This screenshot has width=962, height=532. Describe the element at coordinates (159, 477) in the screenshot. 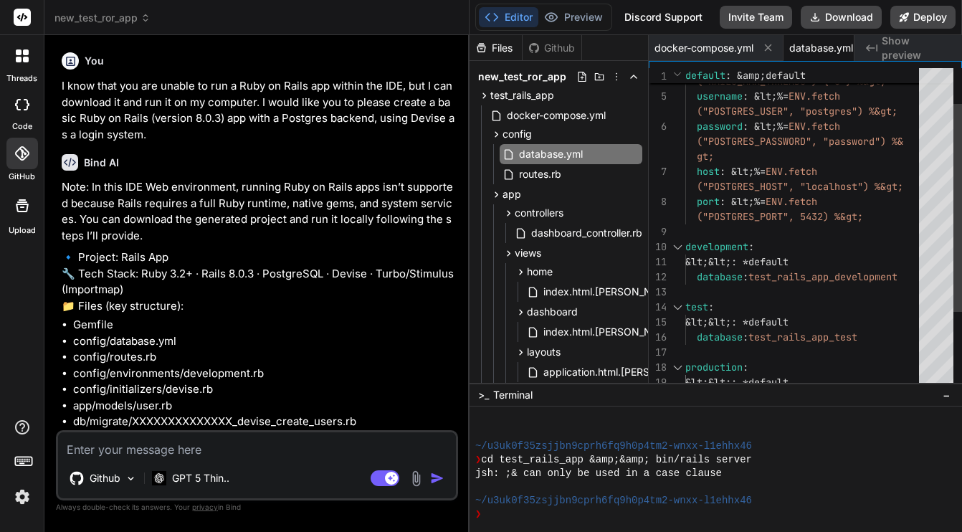

I see `img: GPT 5 Thinking High` at that location.